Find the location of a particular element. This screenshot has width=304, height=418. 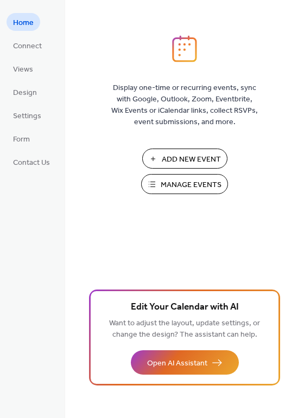

span: Design is located at coordinates (25, 93).